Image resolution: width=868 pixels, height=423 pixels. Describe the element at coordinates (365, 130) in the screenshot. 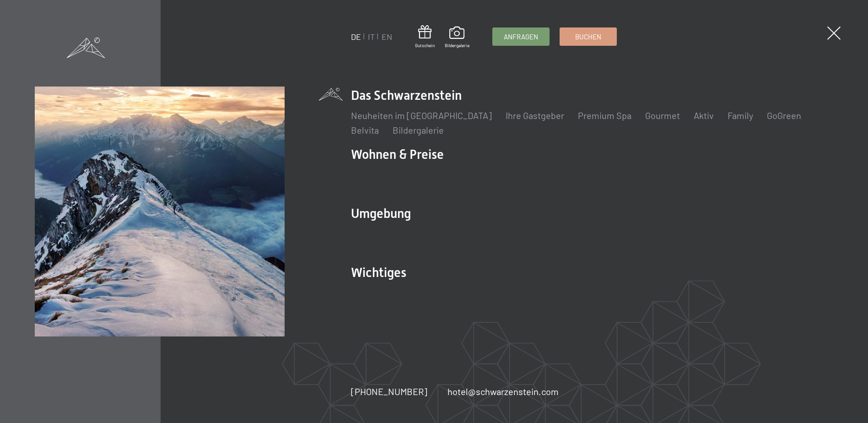

I see `a: Belvita` at that location.